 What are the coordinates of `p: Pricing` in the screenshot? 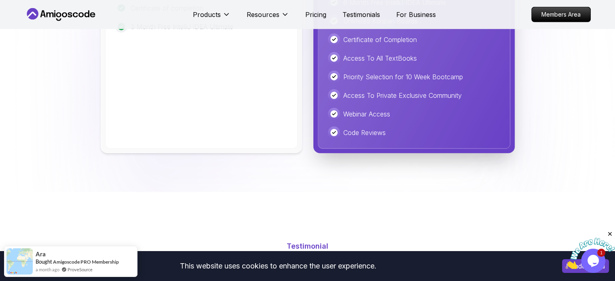 It's located at (316, 15).